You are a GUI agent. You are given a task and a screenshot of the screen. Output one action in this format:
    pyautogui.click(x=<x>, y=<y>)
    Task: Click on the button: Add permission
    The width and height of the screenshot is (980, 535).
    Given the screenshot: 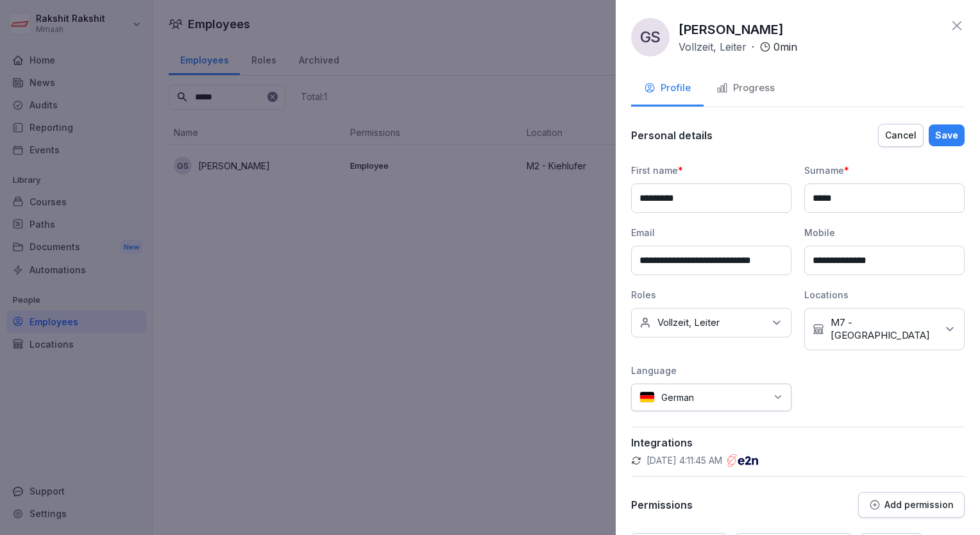 What is the action you would take?
    pyautogui.click(x=911, y=504)
    